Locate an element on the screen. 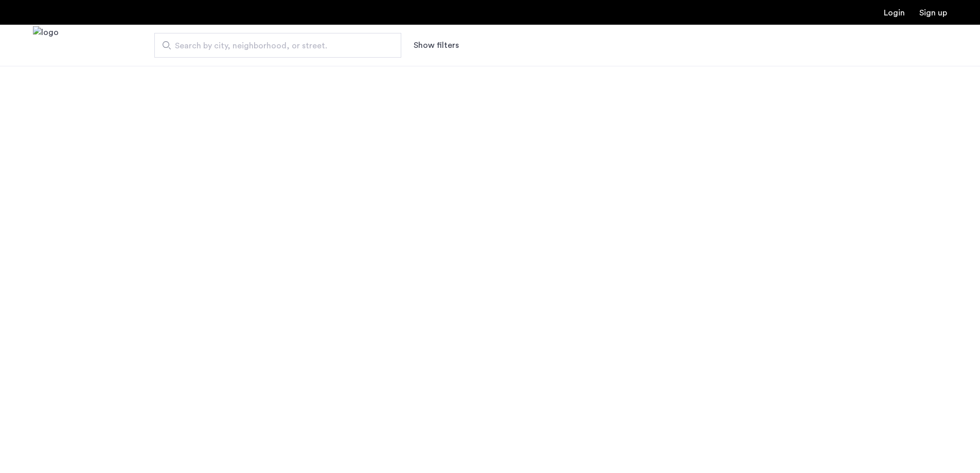 The height and width of the screenshot is (473, 980). a: Login is located at coordinates (894, 13).